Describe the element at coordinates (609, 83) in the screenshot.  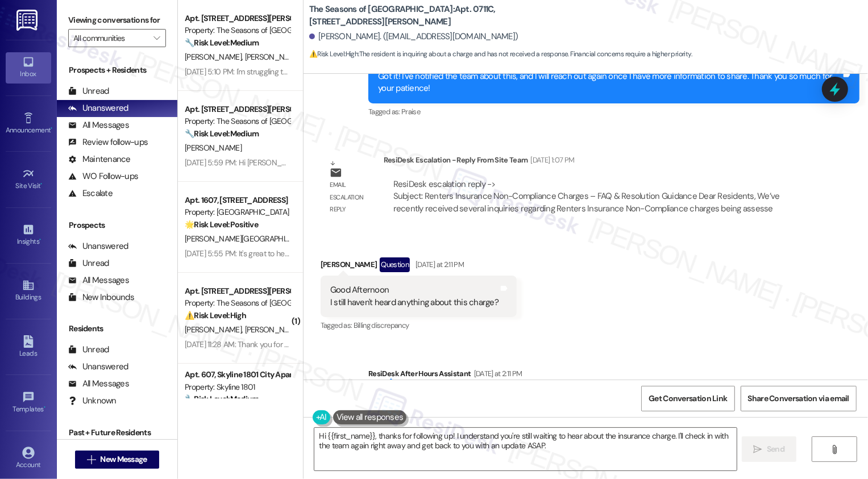
I see `div: Got it! I've notified the team about this, and I will reach out again once I have more informatio...` at that location.